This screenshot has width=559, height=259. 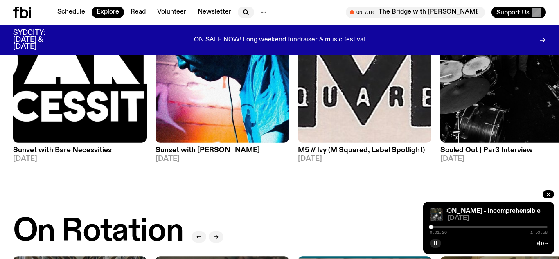 What do you see at coordinates (108, 12) in the screenshot?
I see `a: Explore` at bounding box center [108, 12].